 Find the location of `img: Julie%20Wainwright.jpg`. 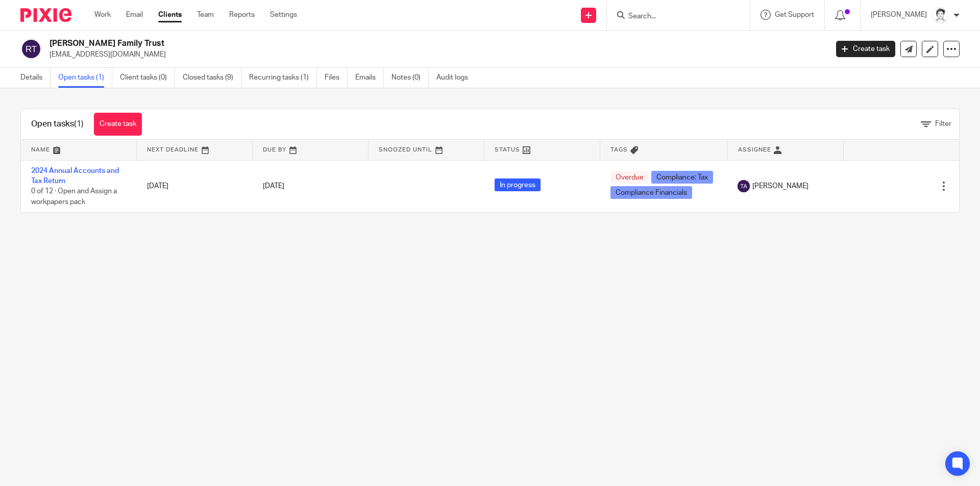

img: Julie%20Wainwright.jpg is located at coordinates (940, 15).